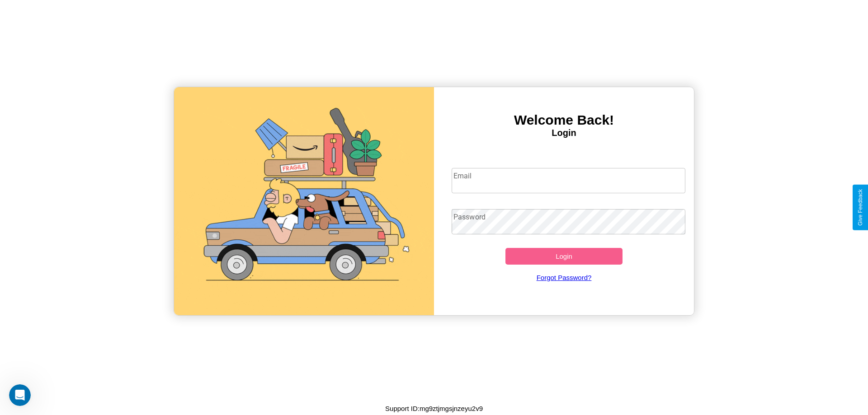 The height and width of the screenshot is (415, 868). I want to click on h3: Welcome Back!, so click(564, 120).